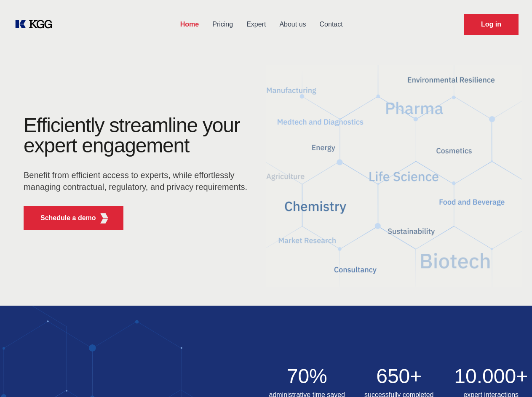  Describe the element at coordinates (189, 25) in the screenshot. I see `a: Home` at that location.